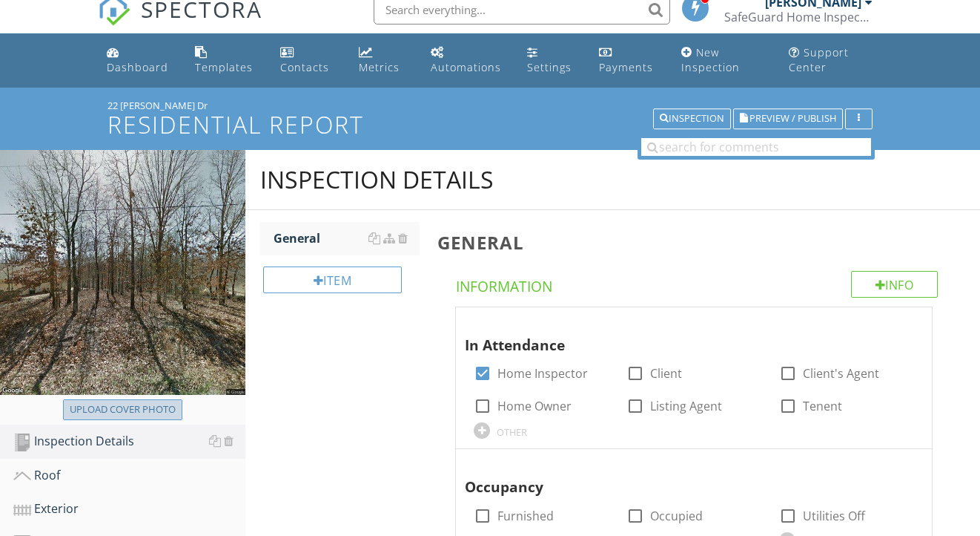 This screenshot has width=980, height=536. What do you see at coordinates (467, 60) in the screenshot?
I see `a: Automations (Basic)` at bounding box center [467, 60].